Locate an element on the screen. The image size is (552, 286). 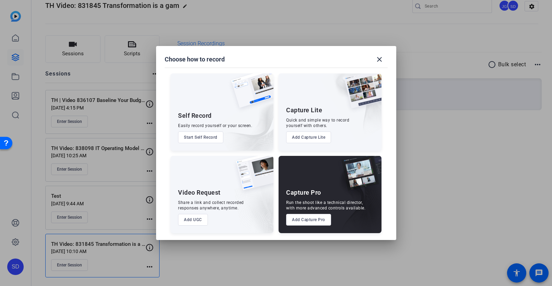
div: Easily record yourself or your screen. is located at coordinates (215, 125).